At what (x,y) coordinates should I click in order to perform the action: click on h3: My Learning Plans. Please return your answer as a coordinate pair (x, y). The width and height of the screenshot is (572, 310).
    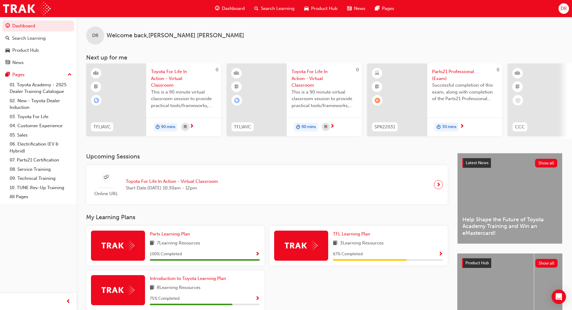
    Looking at the image, I should click on (267, 217).